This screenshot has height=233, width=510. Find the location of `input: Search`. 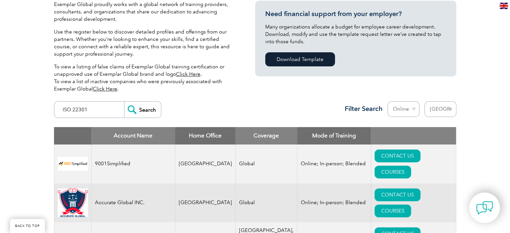

input: Search is located at coordinates (142, 110).